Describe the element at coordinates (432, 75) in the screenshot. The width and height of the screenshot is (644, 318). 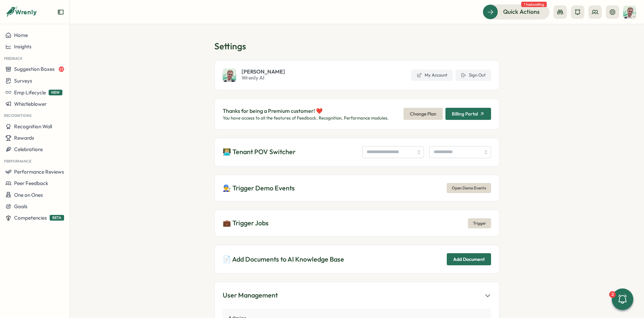
I see `a: My Account` at that location.